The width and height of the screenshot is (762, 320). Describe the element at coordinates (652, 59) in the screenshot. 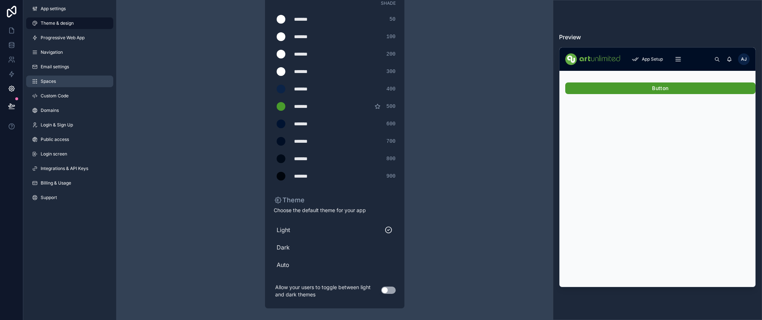

I see `span: App Setup` at that location.